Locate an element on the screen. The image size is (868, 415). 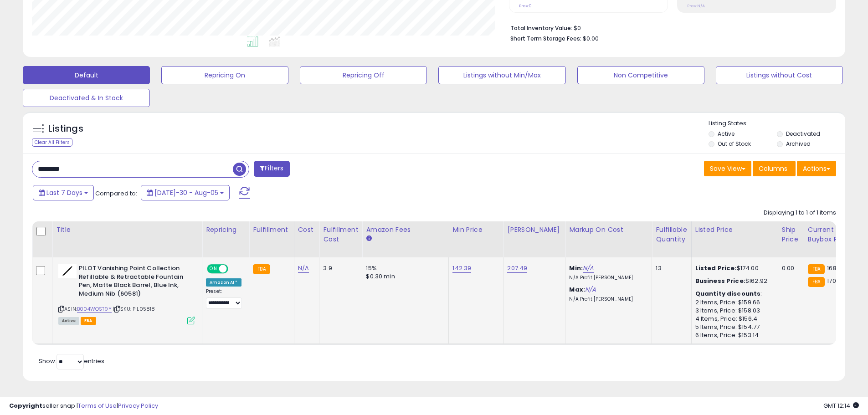
span: Columns is located at coordinates (773, 168).